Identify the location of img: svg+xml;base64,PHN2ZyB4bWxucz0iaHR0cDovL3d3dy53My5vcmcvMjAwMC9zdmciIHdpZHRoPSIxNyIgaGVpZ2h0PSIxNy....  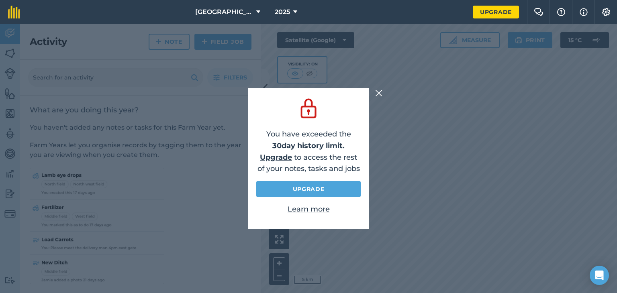
(584, 12).